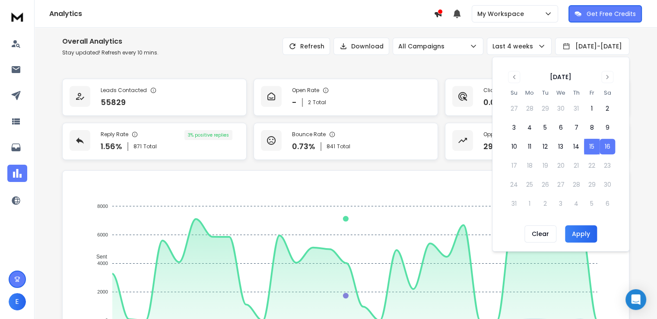 Image resolution: width=657 pixels, height=319 pixels. What do you see at coordinates (208, 135) in the screenshot?
I see `div: 3 % positive replies` at bounding box center [208, 135].